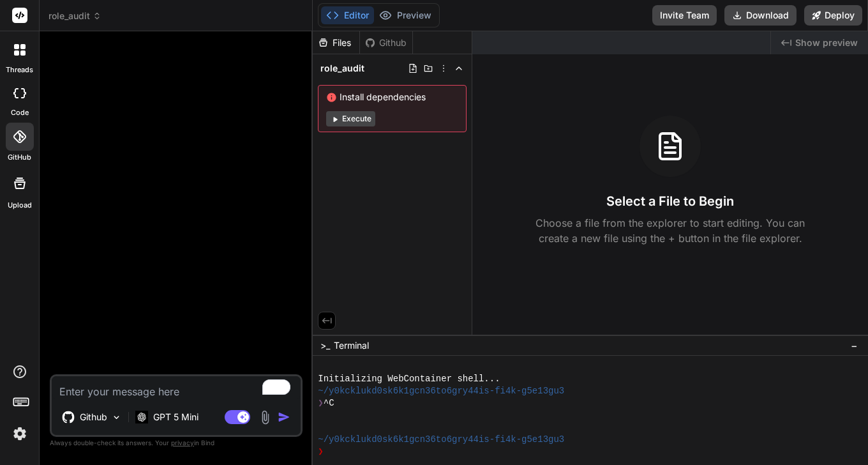  Describe the element at coordinates (827, 43) in the screenshot. I see `span: Show preview` at that location.